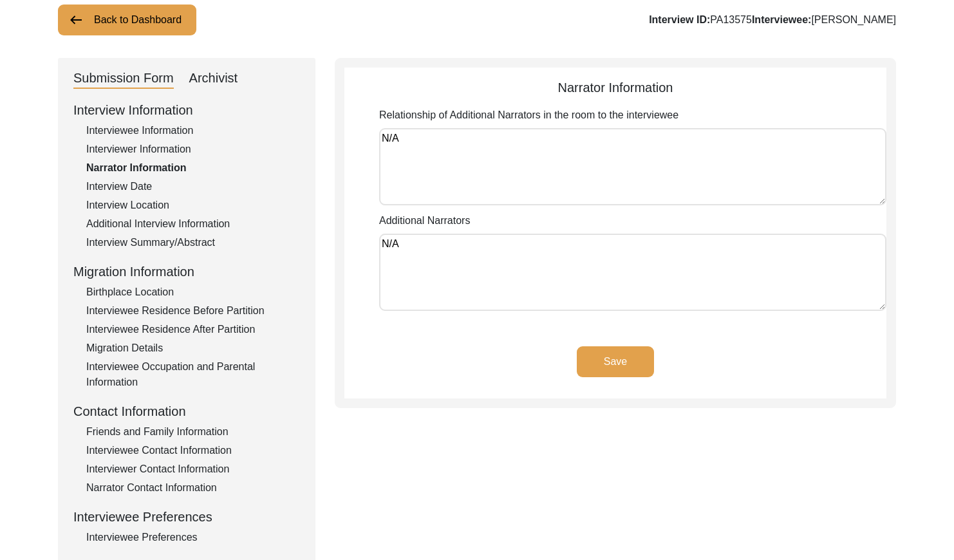 The width and height of the screenshot is (954, 560). What do you see at coordinates (781, 19) in the screenshot?
I see `b: Interviewee:` at bounding box center [781, 19].